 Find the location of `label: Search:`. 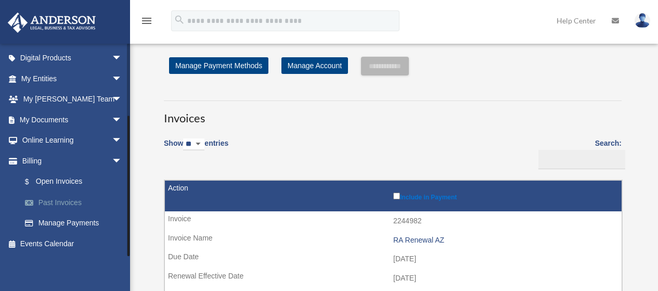

label: Search: is located at coordinates (578, 153).